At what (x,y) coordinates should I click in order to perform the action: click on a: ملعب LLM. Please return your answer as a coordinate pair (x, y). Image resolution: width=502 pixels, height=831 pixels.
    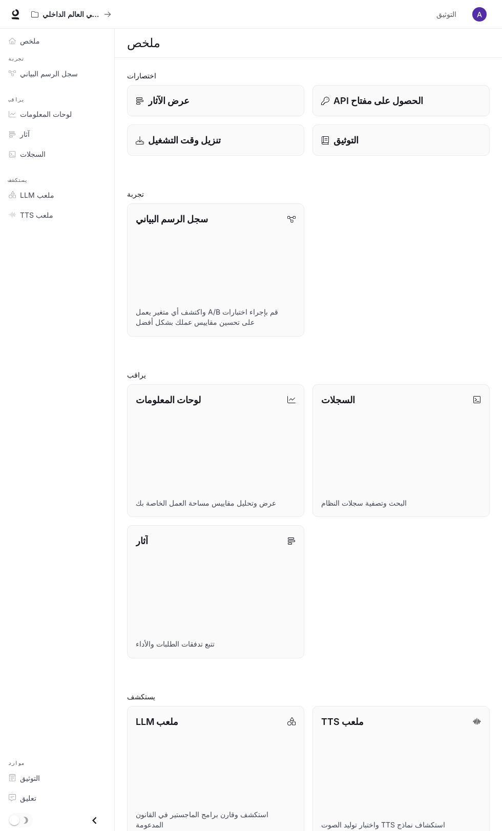
    Looking at the image, I should click on (57, 195).